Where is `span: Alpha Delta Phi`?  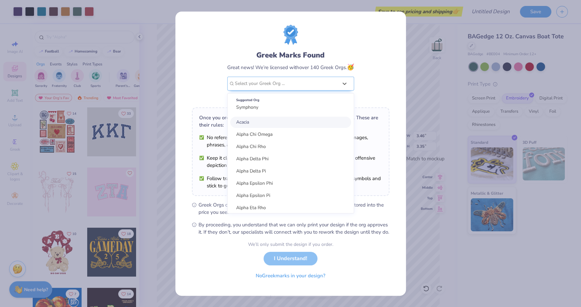
span: Alpha Delta Phi is located at coordinates (252, 159).